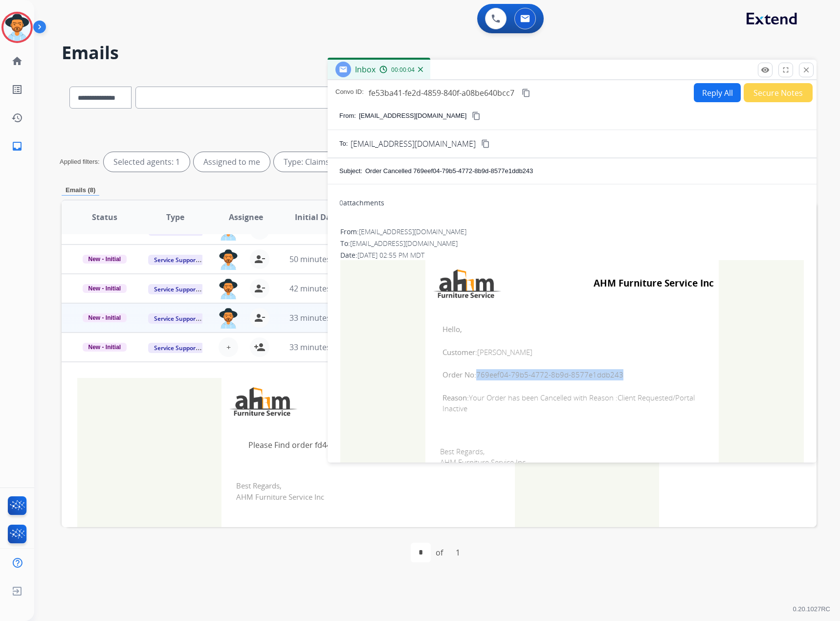 The height and width of the screenshot is (621, 840). I want to click on div: Selected agents: 1, so click(147, 162).